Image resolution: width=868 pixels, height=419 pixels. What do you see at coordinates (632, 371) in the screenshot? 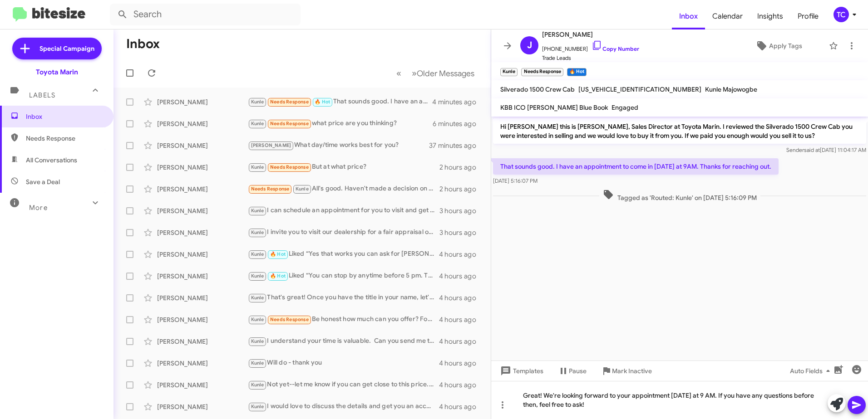
I see `span: Mark Inactive` at bounding box center [632, 371].